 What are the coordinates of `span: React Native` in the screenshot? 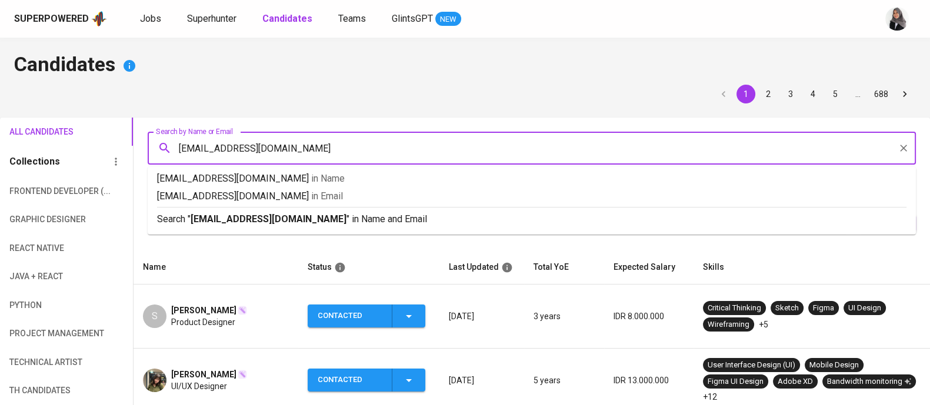 It's located at (41, 248).